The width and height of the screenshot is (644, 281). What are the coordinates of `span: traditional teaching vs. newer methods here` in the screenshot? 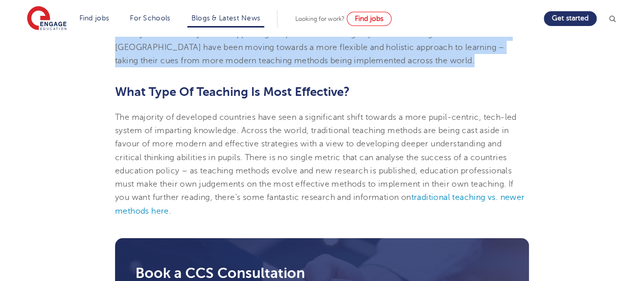 It's located at (320, 204).